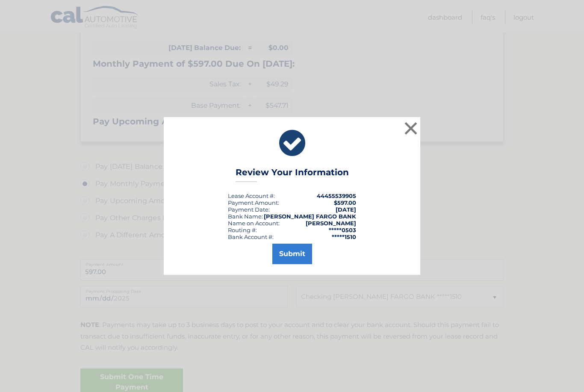  What do you see at coordinates (292, 254) in the screenshot?
I see `button: Submit` at bounding box center [292, 254].